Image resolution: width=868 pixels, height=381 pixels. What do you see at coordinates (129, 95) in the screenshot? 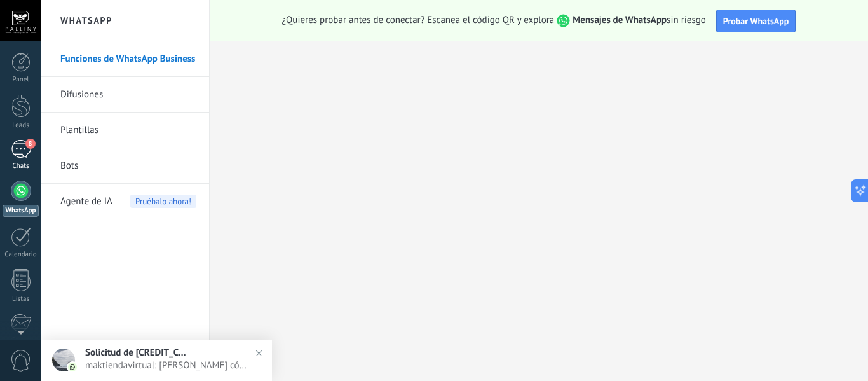
I see `a: Difusiones` at bounding box center [129, 95].